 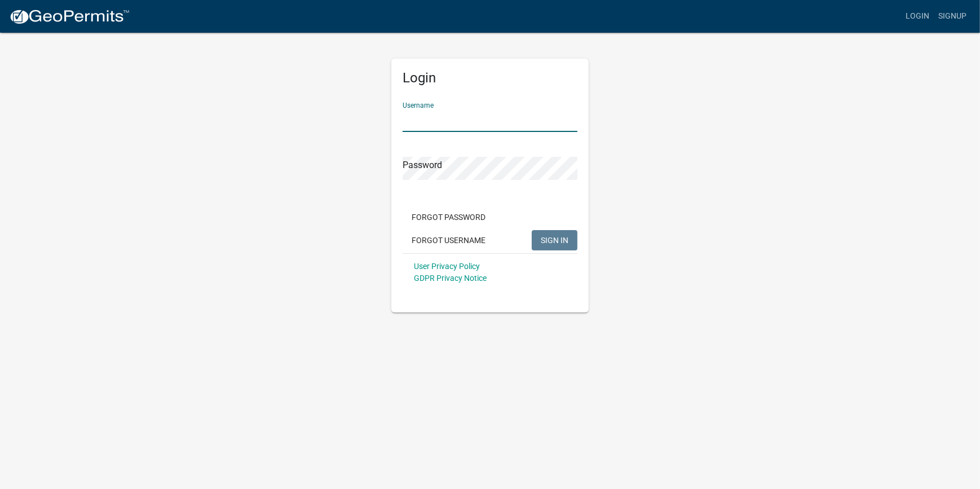 I want to click on a: GDPR Privacy Notice, so click(x=450, y=278).